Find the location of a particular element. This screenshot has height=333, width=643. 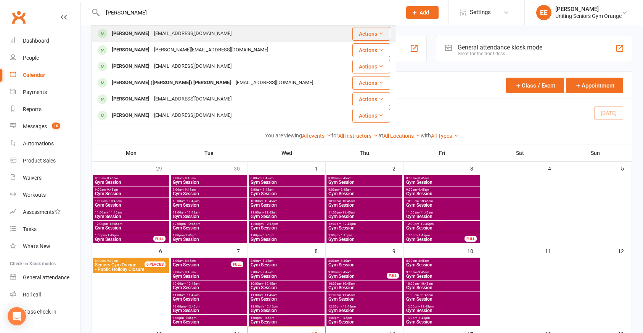

span: - 8:45am is located at coordinates (189, 178).